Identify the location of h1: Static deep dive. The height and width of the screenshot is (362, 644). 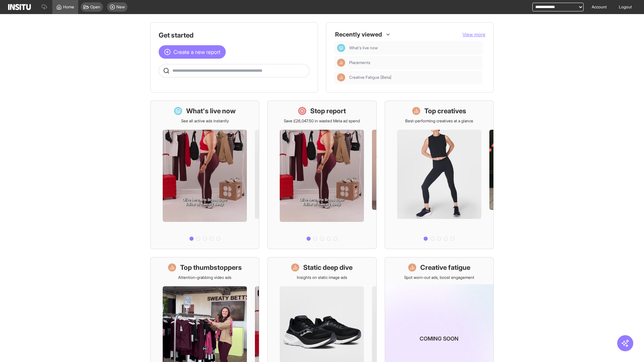
(328, 267).